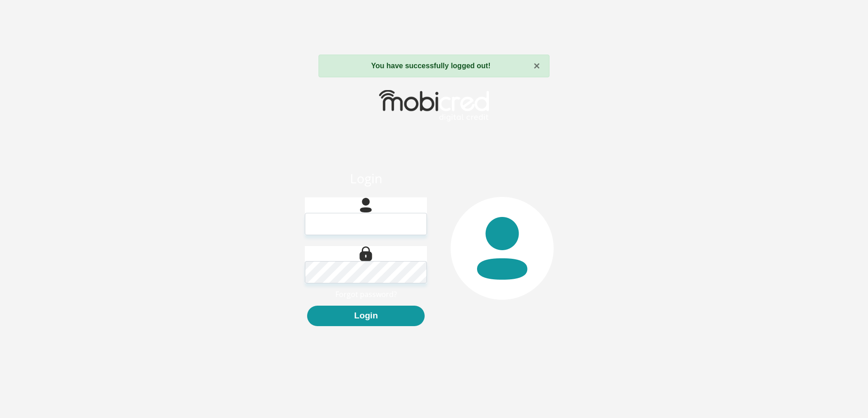  I want to click on input: Username, so click(366, 224).